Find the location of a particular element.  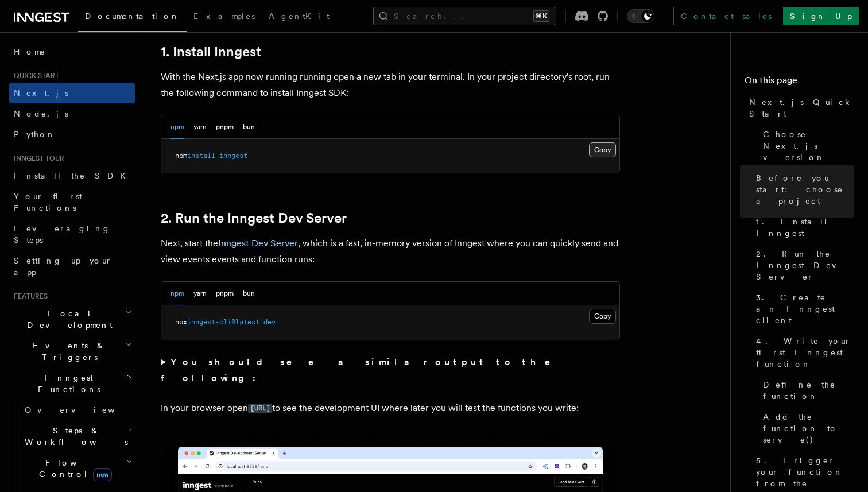

a: Inngest Dev Server is located at coordinates (258, 243).